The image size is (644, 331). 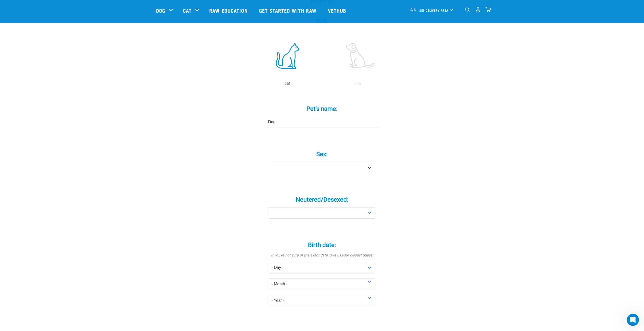 What do you see at coordinates (289, 10) in the screenshot?
I see `a: Get started with Raw` at bounding box center [289, 10].